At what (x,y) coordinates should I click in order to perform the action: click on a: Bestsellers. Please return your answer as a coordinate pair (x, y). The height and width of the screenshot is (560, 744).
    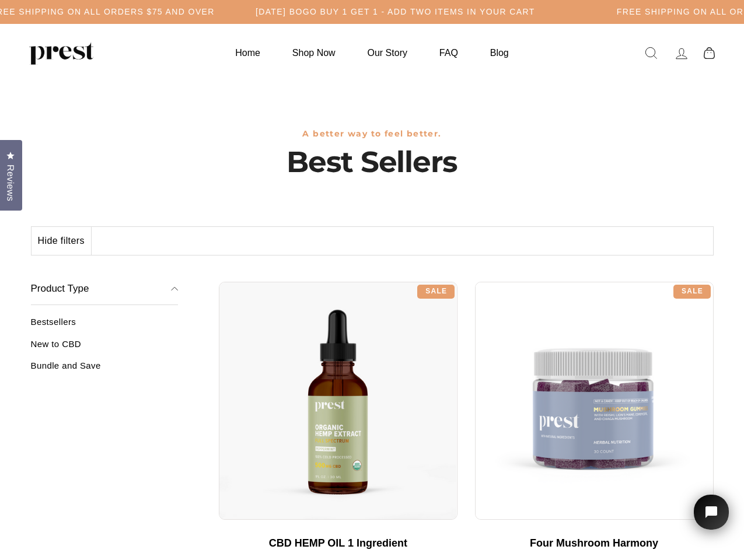
    Looking at the image, I should click on (104, 326).